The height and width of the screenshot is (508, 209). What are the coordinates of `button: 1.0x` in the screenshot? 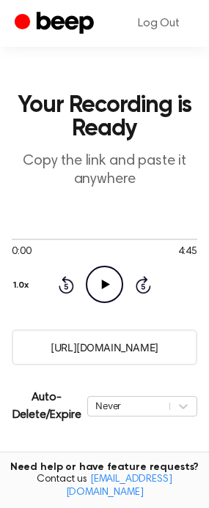 It's located at (23, 286).